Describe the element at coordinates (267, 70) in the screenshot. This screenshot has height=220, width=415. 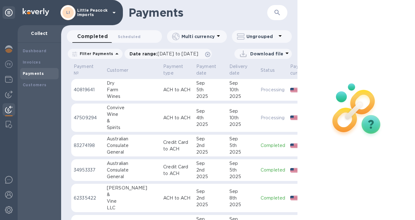
I see `p: Status` at that location.